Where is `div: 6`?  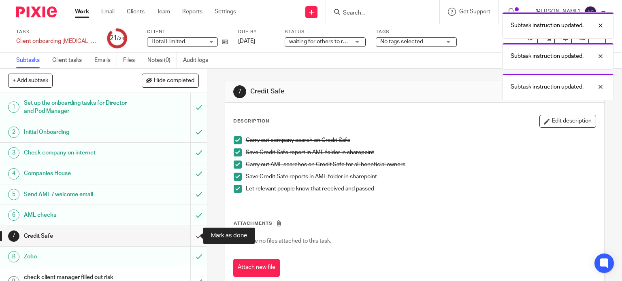
div: 6 is located at coordinates (14, 215).